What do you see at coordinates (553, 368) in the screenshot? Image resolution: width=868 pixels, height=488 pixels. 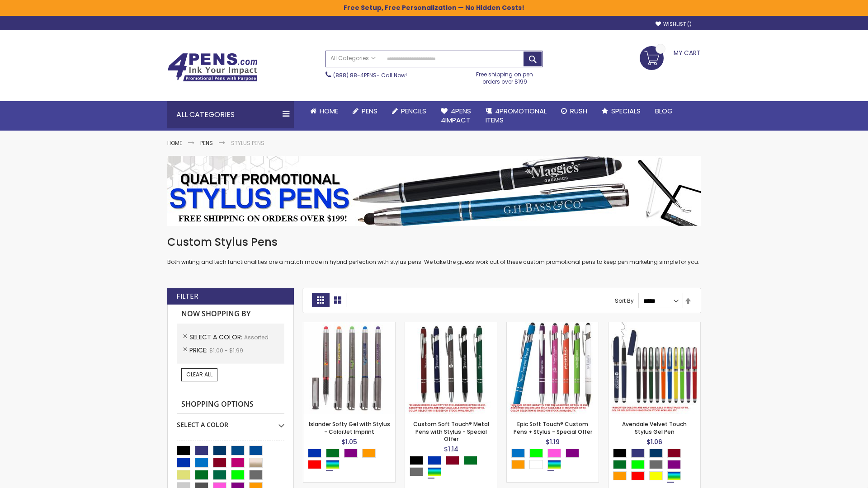 I see `img: 4P-MS8B-Assorted` at bounding box center [553, 368].